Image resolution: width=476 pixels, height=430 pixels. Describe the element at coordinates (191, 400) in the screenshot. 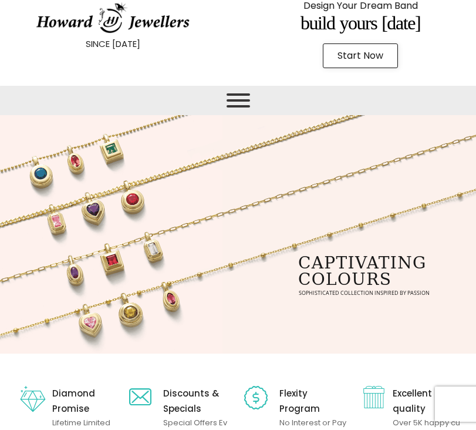

I see `span: Discounts & Specials` at that location.